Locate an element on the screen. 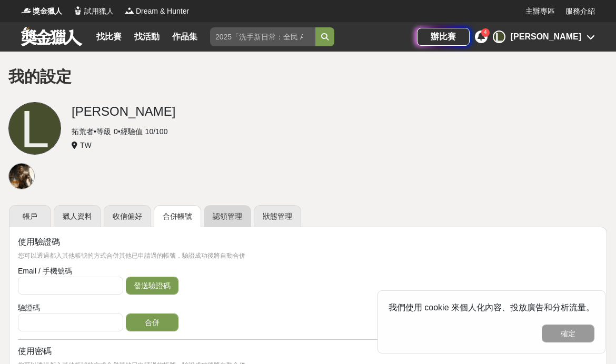 The height and width of the screenshot is (364, 616). a: 收信偏好 is located at coordinates (128, 217).